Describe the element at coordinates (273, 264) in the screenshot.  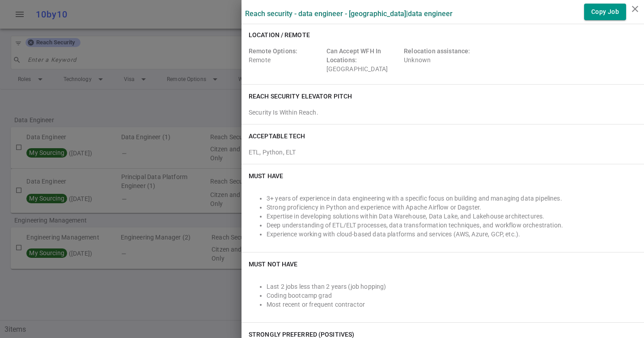
I see `h6: Must NOT Have` at that location.